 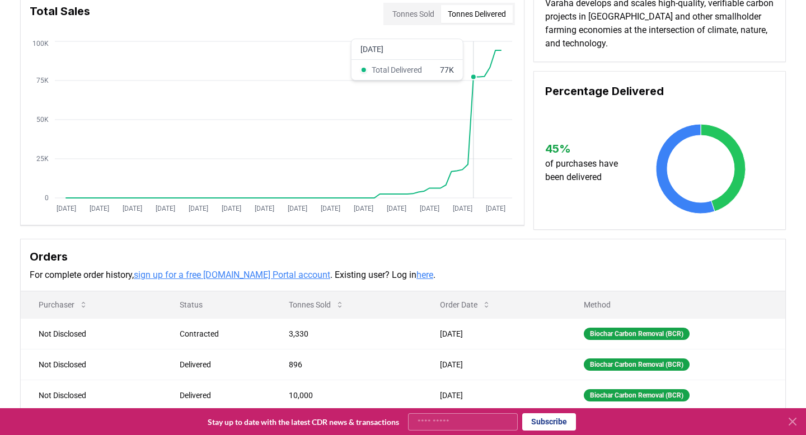 What do you see at coordinates (43, 159) in the screenshot?
I see `tspan: 25K` at bounding box center [43, 159].